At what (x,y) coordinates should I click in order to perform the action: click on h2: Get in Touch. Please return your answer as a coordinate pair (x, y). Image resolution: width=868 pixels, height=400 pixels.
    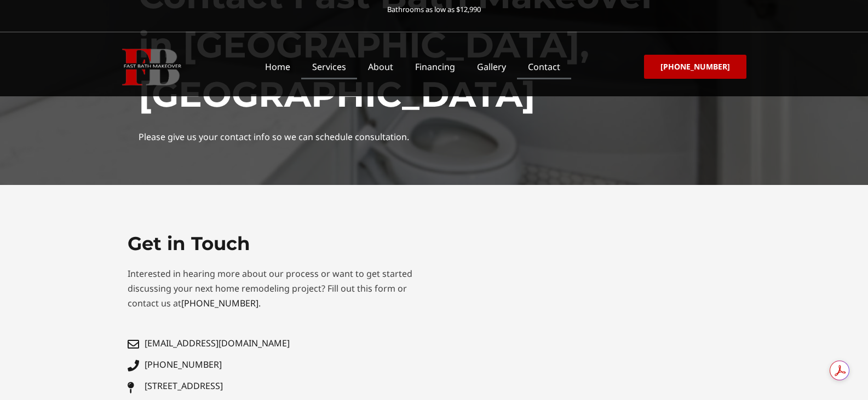
    Looking at the image, I should click on (278, 244).